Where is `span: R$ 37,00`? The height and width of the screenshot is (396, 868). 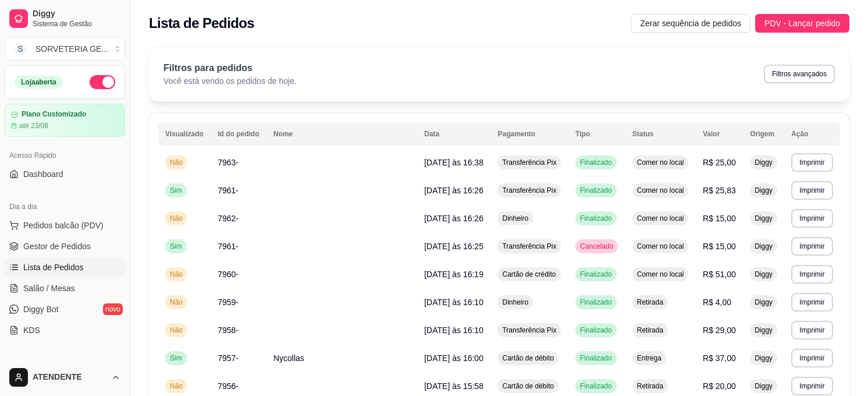
span: R$ 37,00 is located at coordinates (719, 358).